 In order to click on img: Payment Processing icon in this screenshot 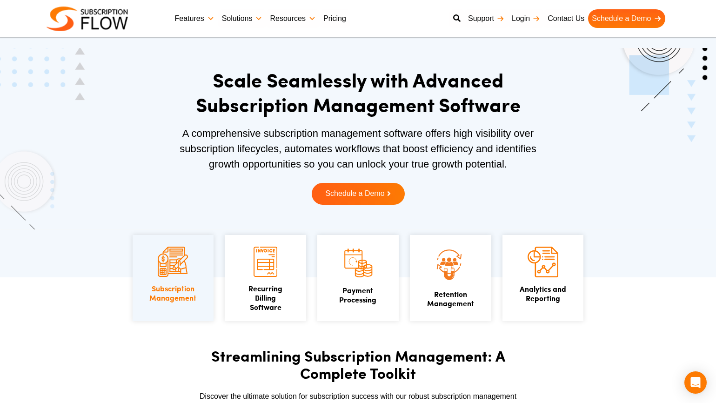, I will do `click(358, 262)`.